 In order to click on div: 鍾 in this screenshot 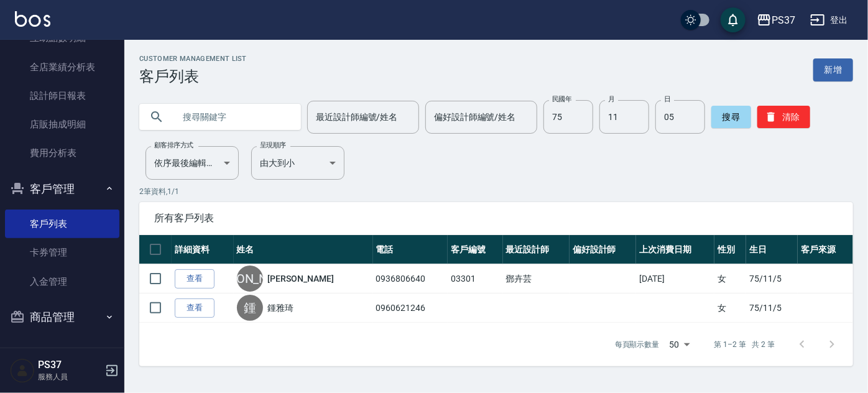, I will do `click(250, 308)`.